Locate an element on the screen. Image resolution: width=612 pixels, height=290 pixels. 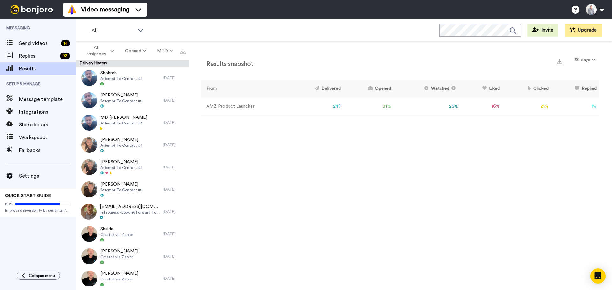
span: Replies is located at coordinates (38, 56).